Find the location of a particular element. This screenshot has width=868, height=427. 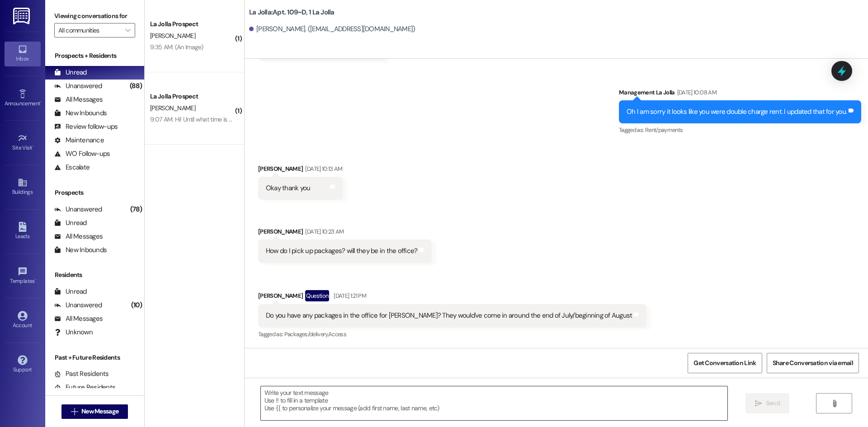

span: New Message is located at coordinates (100, 411).